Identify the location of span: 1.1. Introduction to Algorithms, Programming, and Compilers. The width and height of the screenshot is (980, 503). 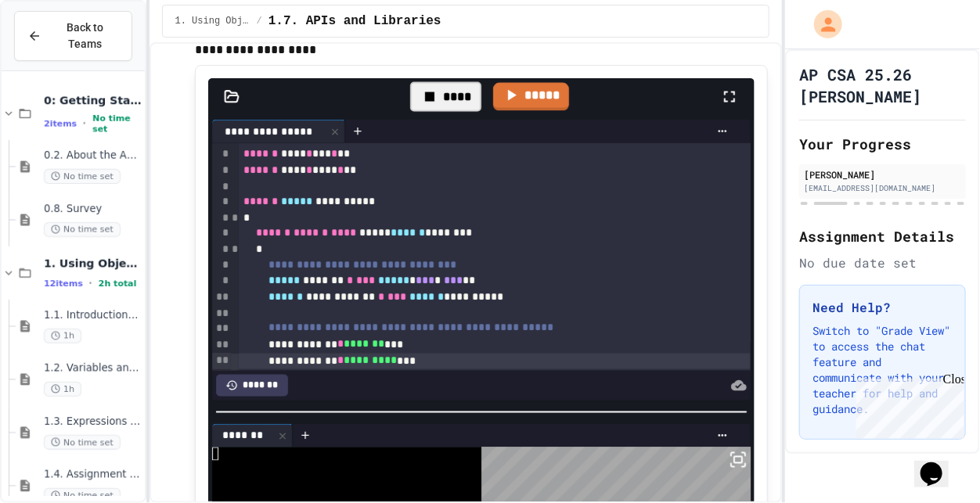
(92, 315).